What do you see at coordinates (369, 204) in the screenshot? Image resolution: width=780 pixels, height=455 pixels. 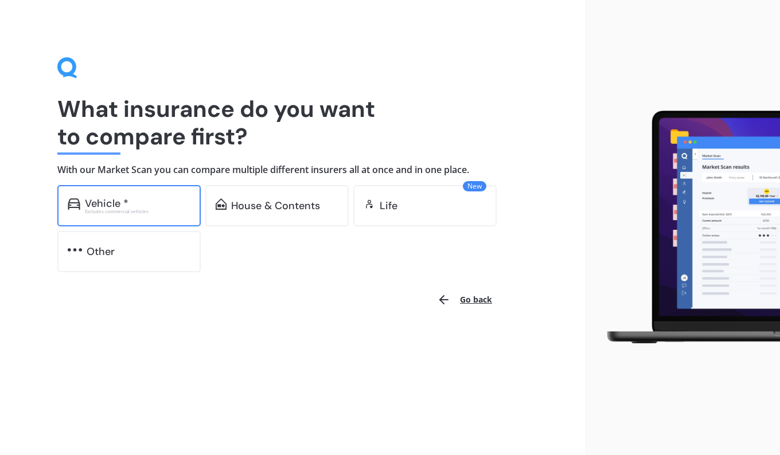 I see `img: life.f720d6a2d7cdcd3ad642.svg` at bounding box center [369, 204].